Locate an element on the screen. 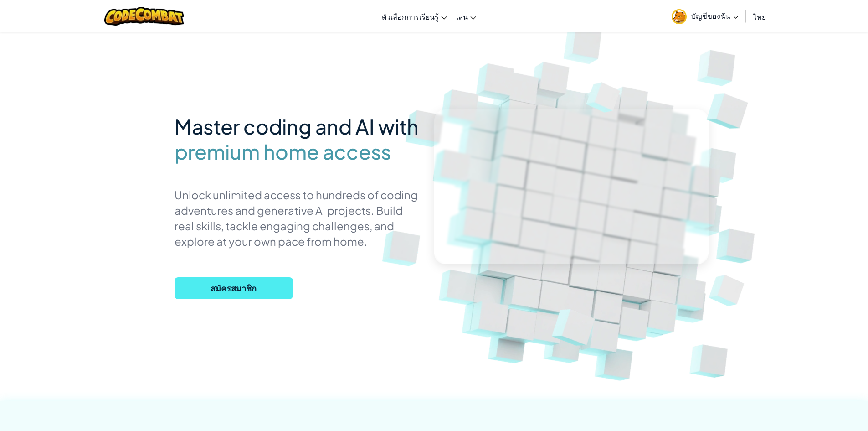 The image size is (868, 431). span: premium home access is located at coordinates (282, 152).